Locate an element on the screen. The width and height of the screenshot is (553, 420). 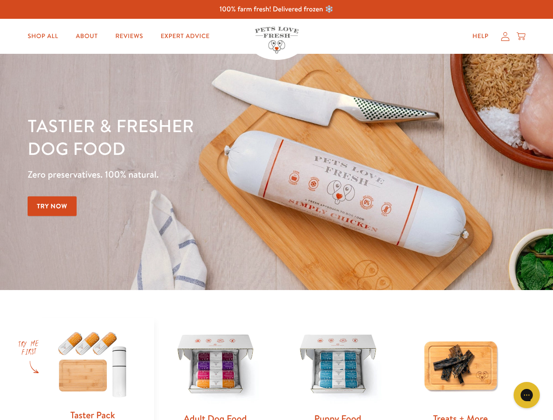
a: About is located at coordinates (87, 36).